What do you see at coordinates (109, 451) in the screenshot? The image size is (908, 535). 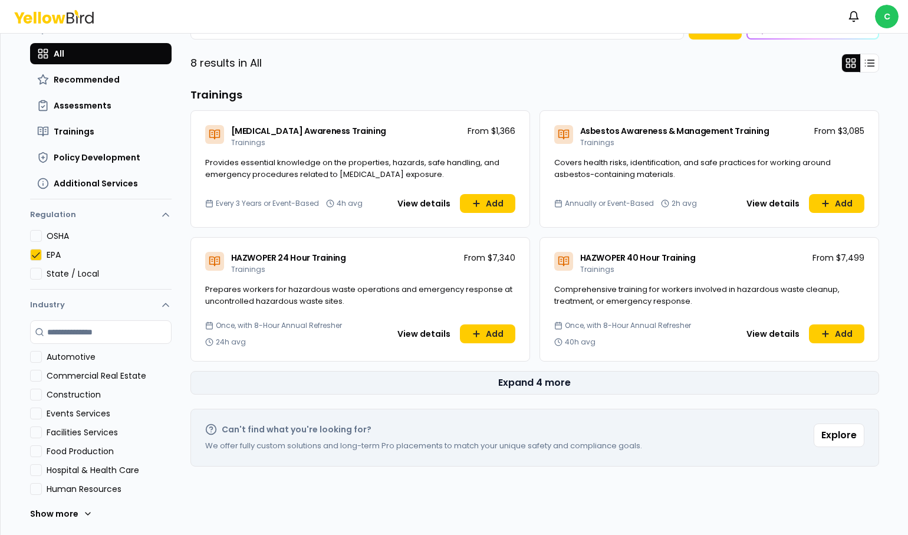 I see `label: Food Production` at bounding box center [109, 451].